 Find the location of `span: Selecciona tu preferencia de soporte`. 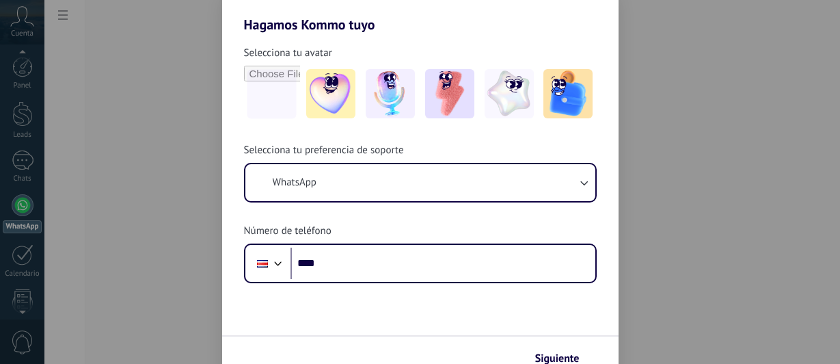

span: Selecciona tu preferencia de soporte is located at coordinates (324, 150).